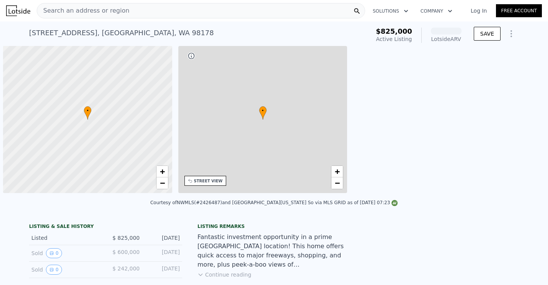 This screenshot has width=548, height=285. Describe the element at coordinates (83, 11) in the screenshot. I see `span: Search an address or region` at that location.